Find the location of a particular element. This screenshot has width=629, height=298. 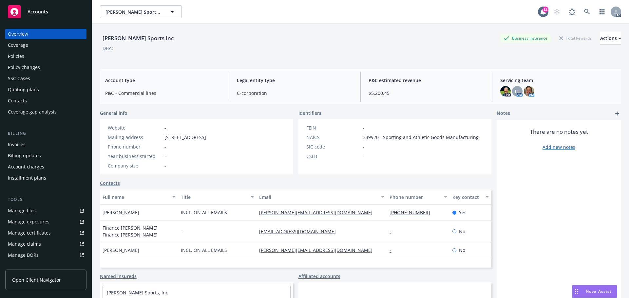

div: Year business started is located at coordinates (135, 156).